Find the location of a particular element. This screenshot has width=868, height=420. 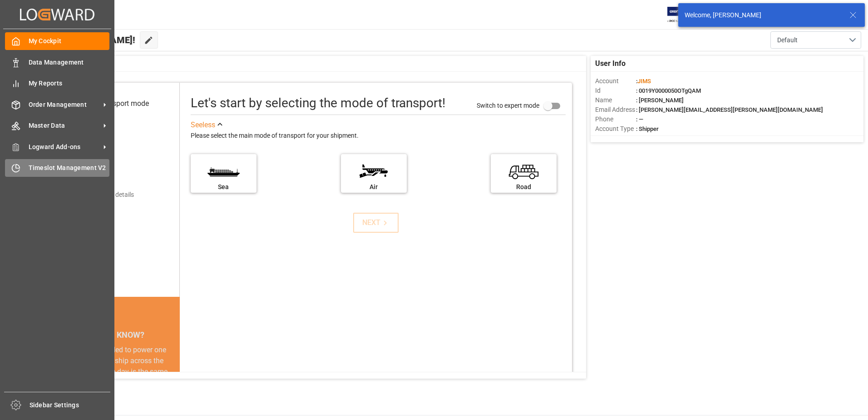

span: My Cockpit is located at coordinates (69, 41).